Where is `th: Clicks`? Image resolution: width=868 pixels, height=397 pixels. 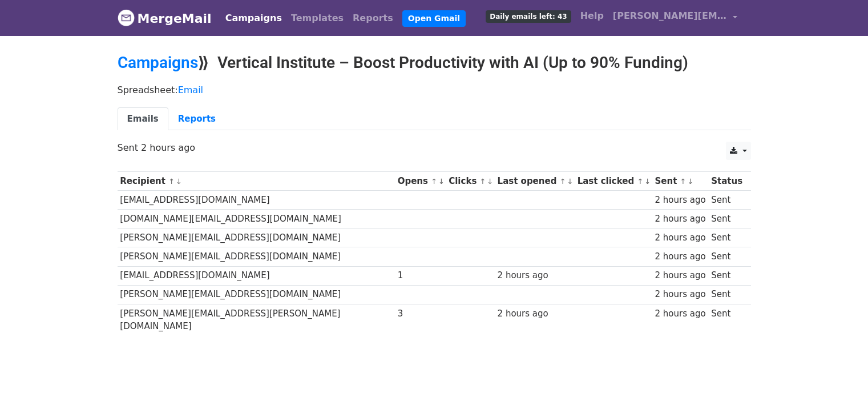
th: Clicks is located at coordinates (470, 181).